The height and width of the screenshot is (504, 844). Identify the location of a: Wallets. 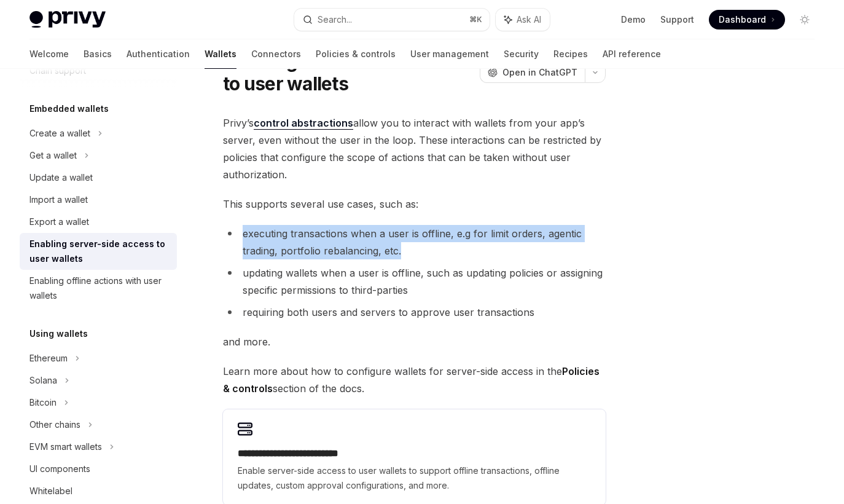
(220, 54).